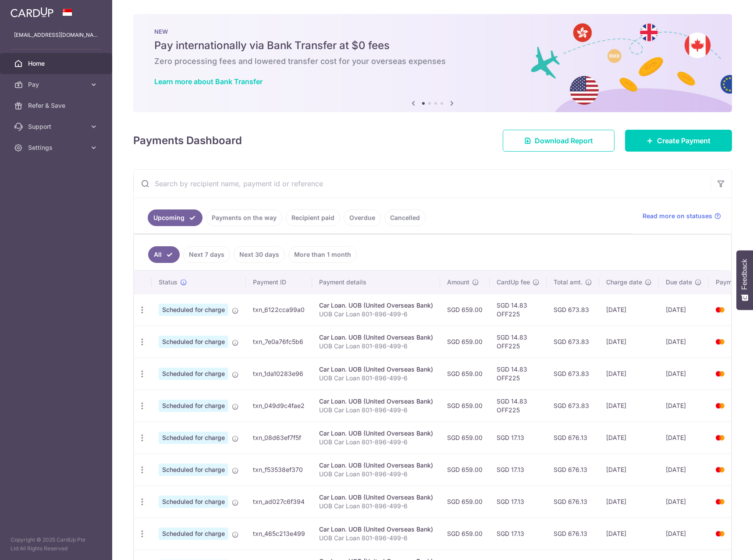 The width and height of the screenshot is (753, 560). I want to click on span: Support, so click(57, 127).